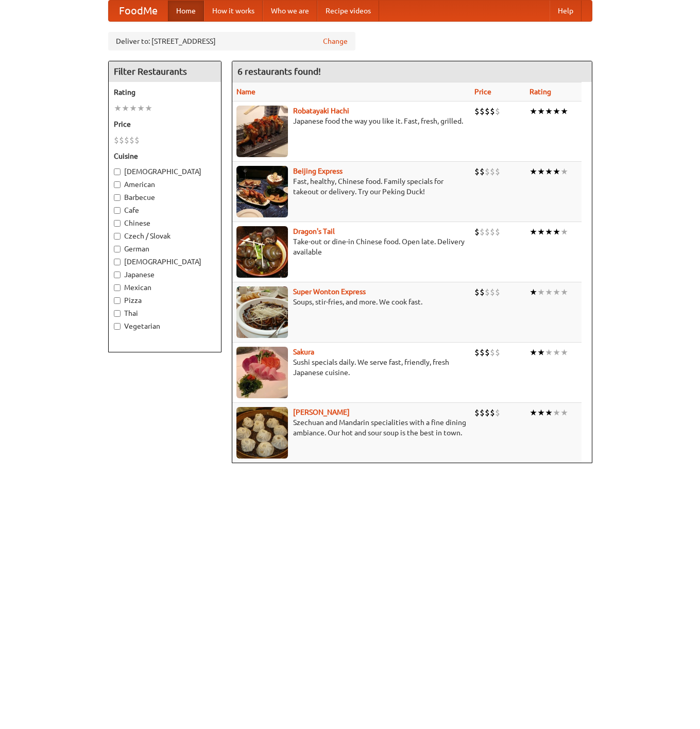  What do you see at coordinates (262, 312) in the screenshot?
I see `img: superwonton.jpg` at bounding box center [262, 312].